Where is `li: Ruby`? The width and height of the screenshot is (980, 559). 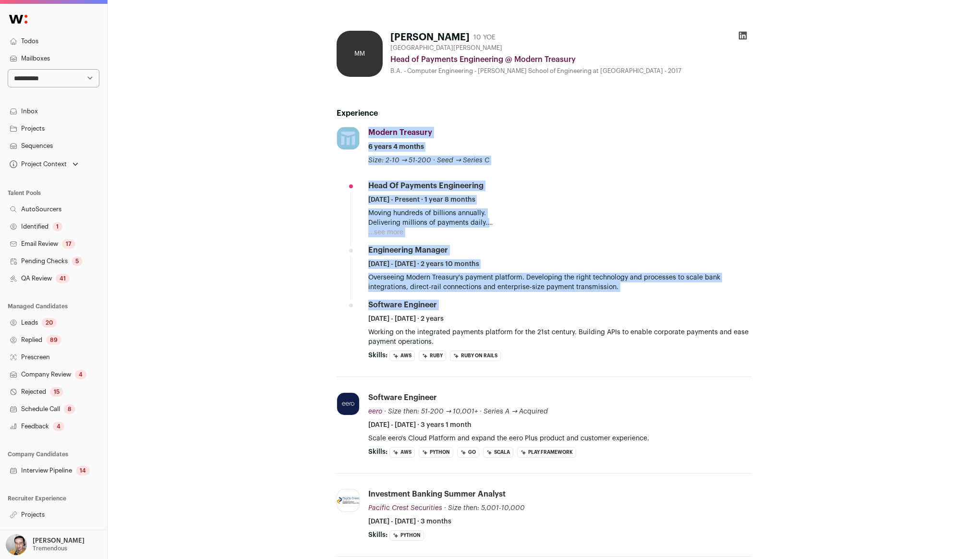
li: Ruby is located at coordinates (432, 356).